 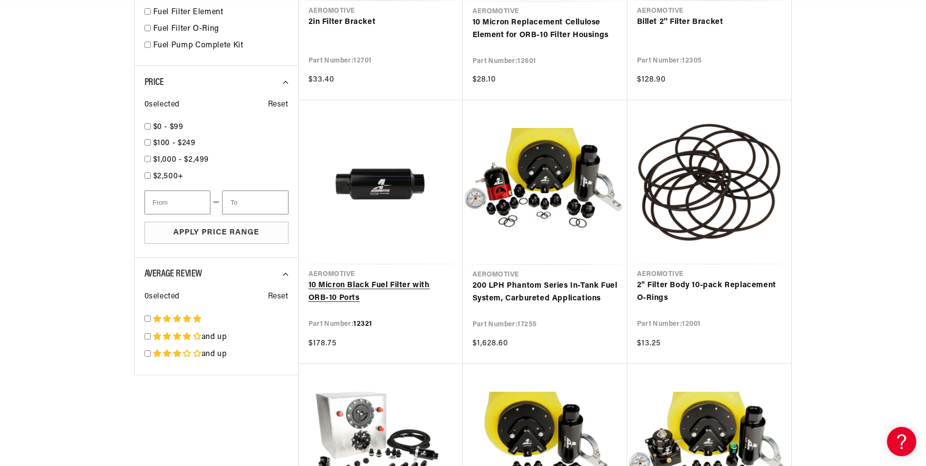 What do you see at coordinates (221, 46) in the screenshot?
I see `a: Fuel Pump Complete Kit` at bounding box center [221, 46].